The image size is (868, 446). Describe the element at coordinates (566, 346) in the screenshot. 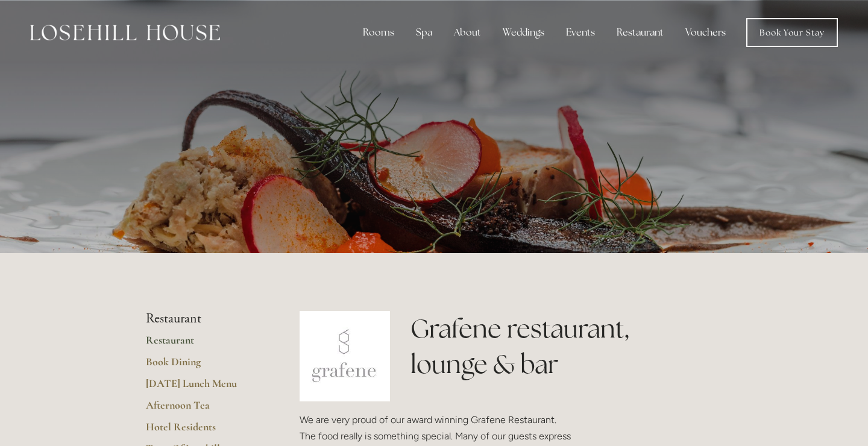

I see `h1: Grafene restaurant, lounge & bar` at that location.